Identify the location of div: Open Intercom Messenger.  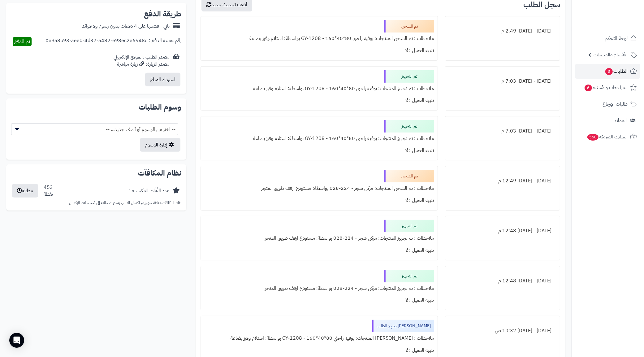
(17, 341).